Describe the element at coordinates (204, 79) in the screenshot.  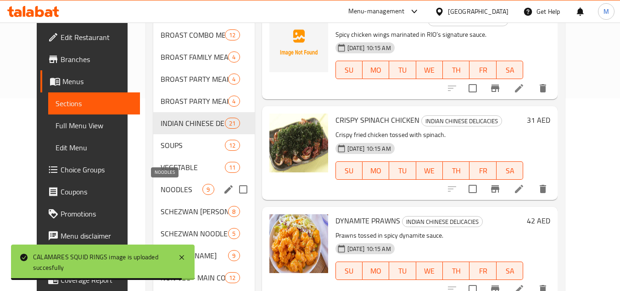
I see `div: BROAST PARTY MEAL JUMBO4` at that location.